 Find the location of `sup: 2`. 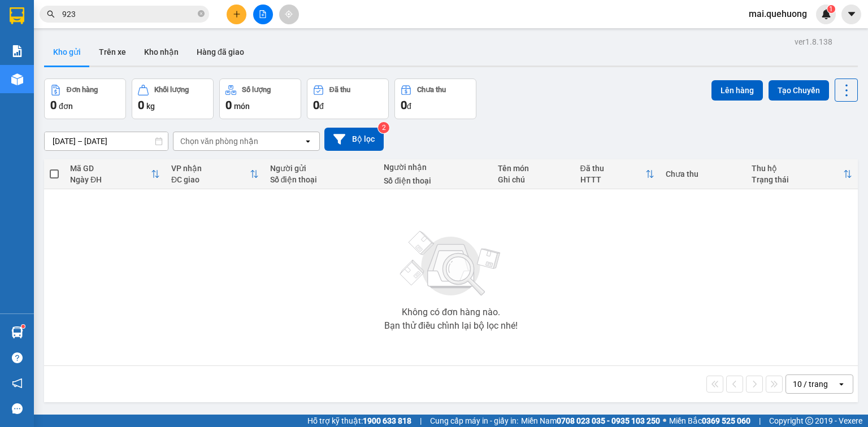

sup: 2 is located at coordinates (384, 128).